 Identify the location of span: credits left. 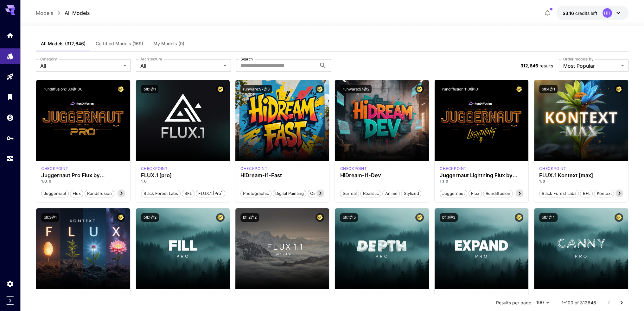
(587, 13).